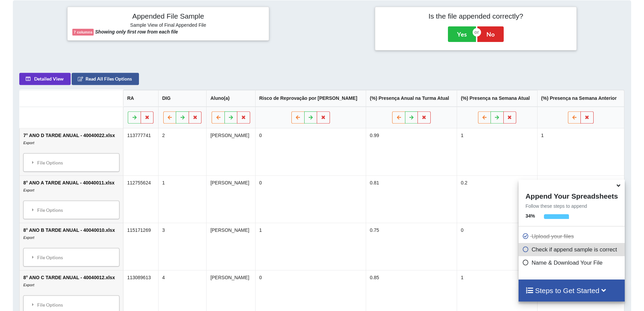  I want to click on h4: Is the file appended correctly?, so click(476, 16).